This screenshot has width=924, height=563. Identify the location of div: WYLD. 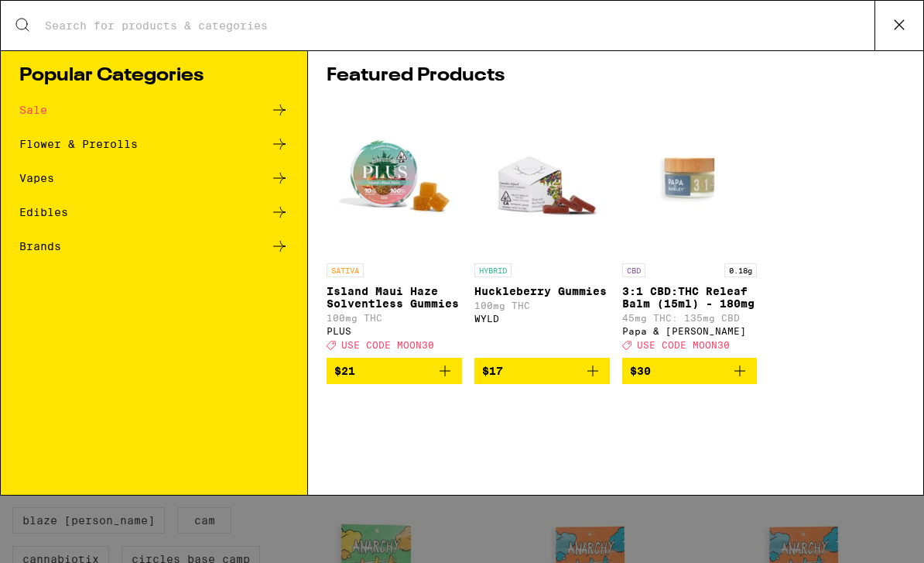
(542, 318).